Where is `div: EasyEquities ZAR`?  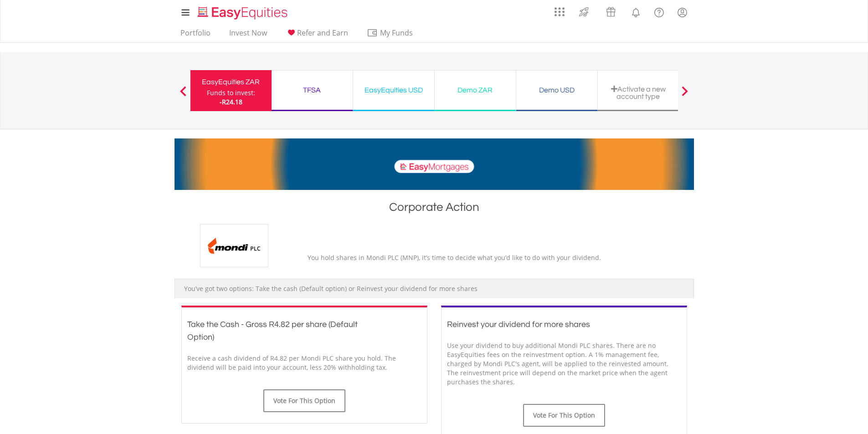
div: EasyEquities ZAR is located at coordinates (231, 82).